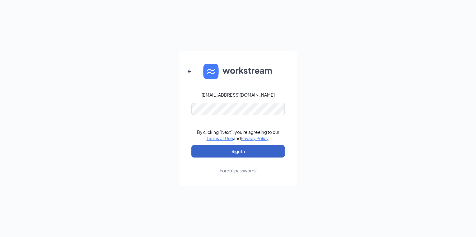 The height and width of the screenshot is (237, 476). I want to click on img: WS logo and Workstream text, so click(238, 72).